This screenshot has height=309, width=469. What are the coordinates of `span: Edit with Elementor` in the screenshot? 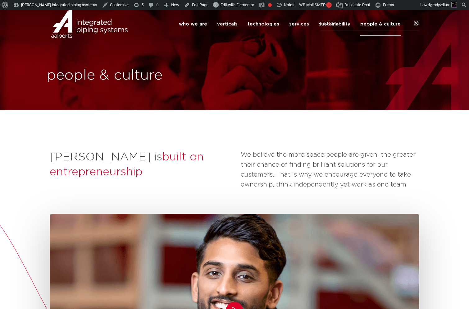 It's located at (237, 5).